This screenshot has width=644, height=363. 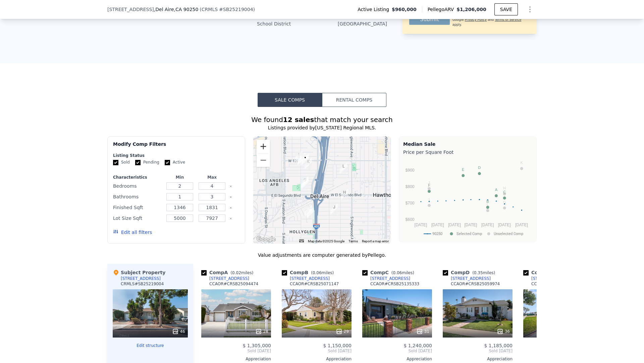 I want to click on button: Show Options, so click(x=530, y=10).